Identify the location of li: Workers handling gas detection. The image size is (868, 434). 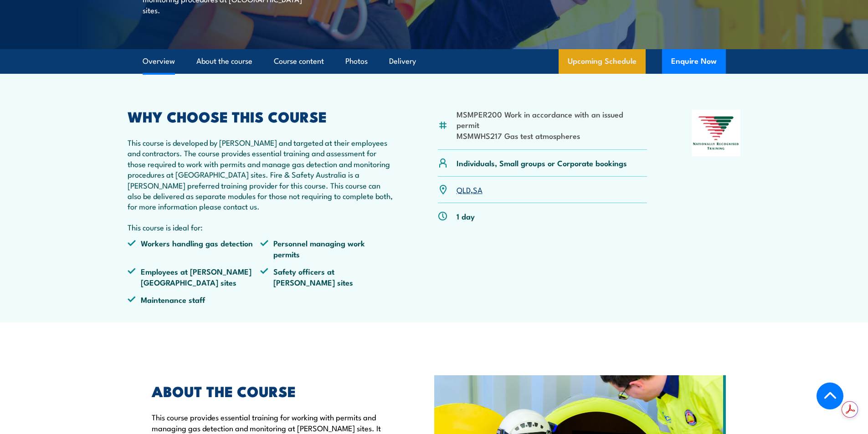
(194, 248).